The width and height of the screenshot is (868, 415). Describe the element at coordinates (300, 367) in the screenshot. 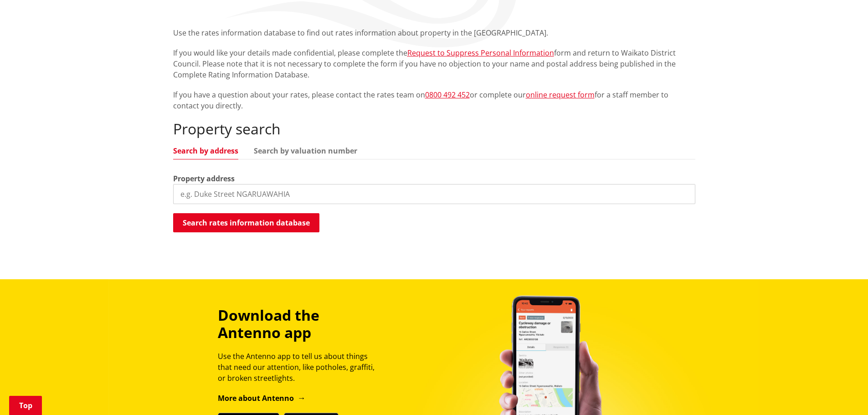

I see `p: Use the Antenno app to tell us about things that need our attention, like potholes, graffiti, or ...` at that location.